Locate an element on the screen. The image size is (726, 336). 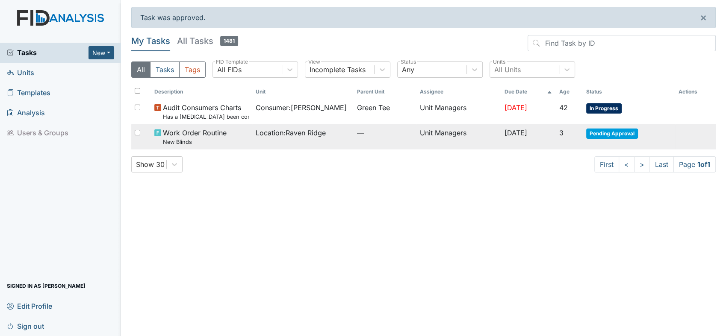
span: 3 is located at coordinates (561, 133).